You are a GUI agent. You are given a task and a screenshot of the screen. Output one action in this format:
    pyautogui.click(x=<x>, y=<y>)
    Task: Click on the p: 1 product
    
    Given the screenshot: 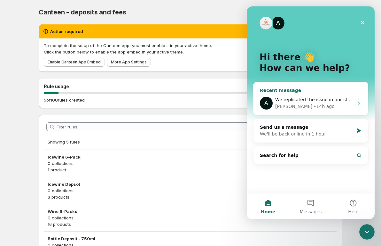 What is the action you would take?
    pyautogui.click(x=191, y=170)
    